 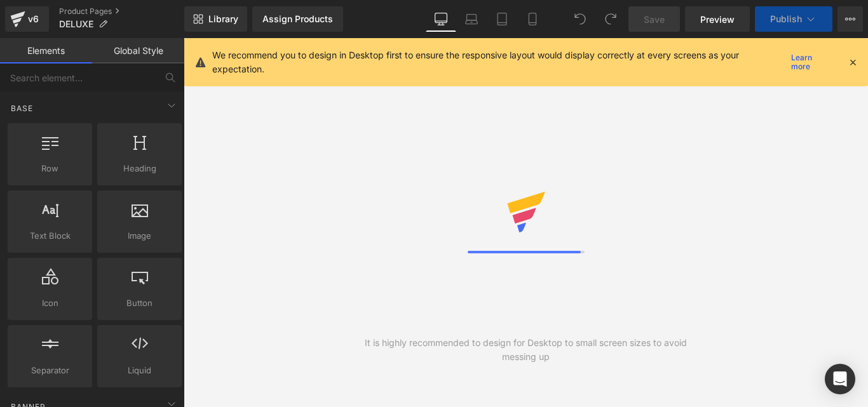 I want to click on span: Heading, so click(x=140, y=168).